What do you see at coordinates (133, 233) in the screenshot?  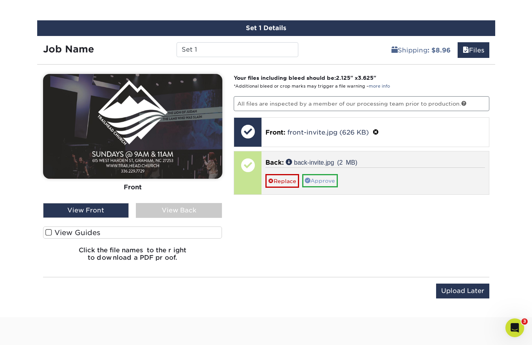 I see `label: View Guides` at bounding box center [133, 233].